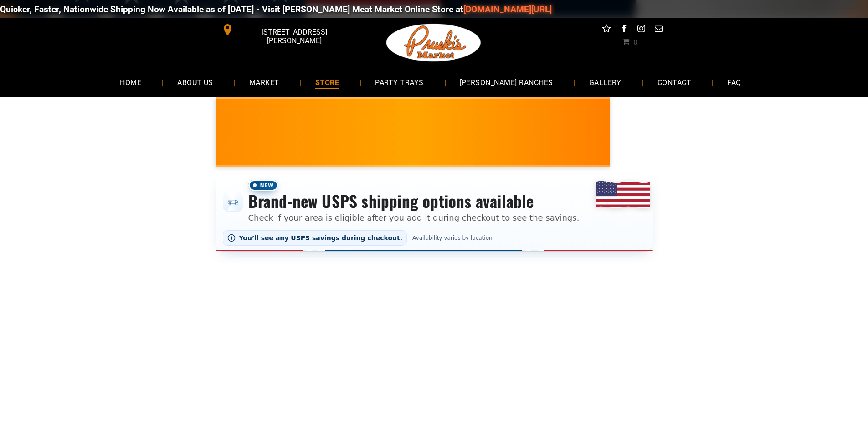 This screenshot has width=868, height=434. I want to click on div: Shipping options announcement, so click(434, 212).